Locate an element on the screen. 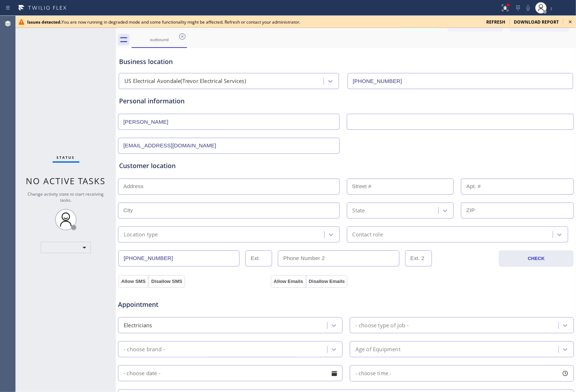 The height and width of the screenshot is (392, 576). span: Appointment is located at coordinates (194, 305).